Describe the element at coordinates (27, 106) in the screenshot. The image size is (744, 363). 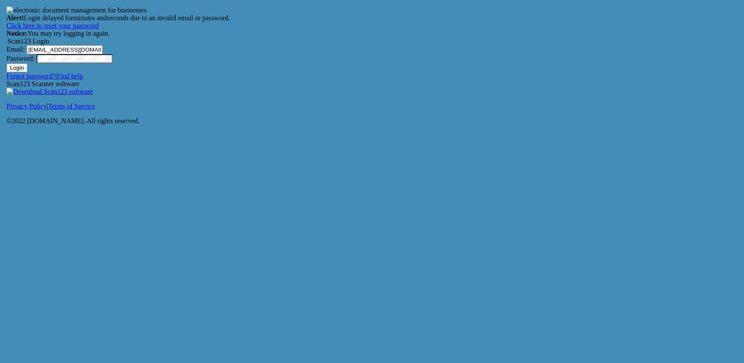
I see `a: Privacy Policy` at that location.